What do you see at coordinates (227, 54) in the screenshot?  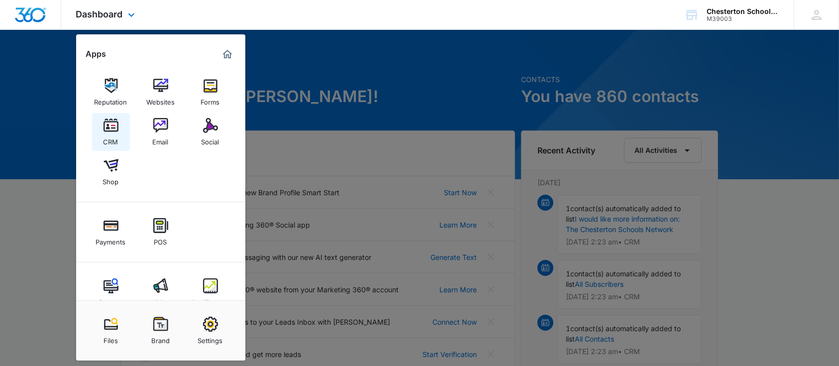 I see `a: Marketing 360® Dashboard` at bounding box center [227, 54].